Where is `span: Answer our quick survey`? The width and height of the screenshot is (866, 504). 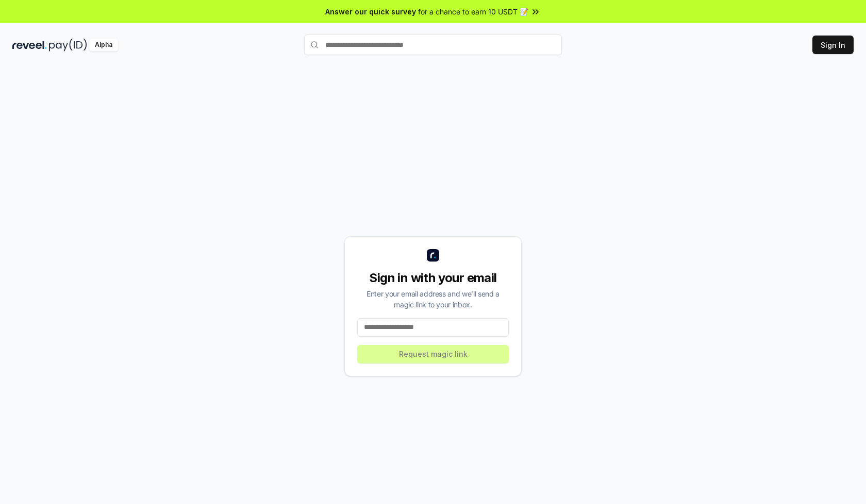 span: Answer our quick survey is located at coordinates (371, 11).